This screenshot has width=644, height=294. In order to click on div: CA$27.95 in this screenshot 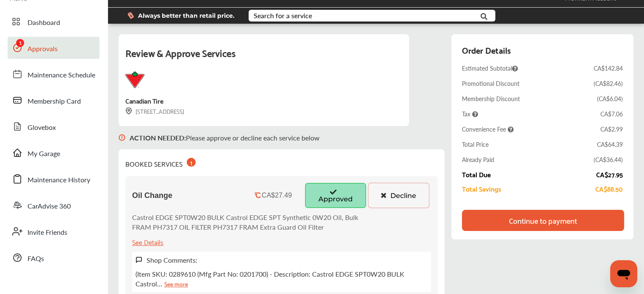, I will do `click(610, 174)`.